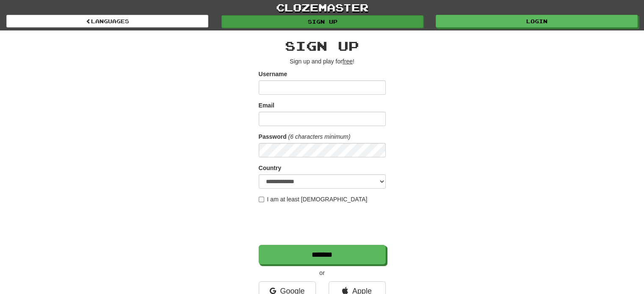  I want to click on p: or, so click(322, 273).